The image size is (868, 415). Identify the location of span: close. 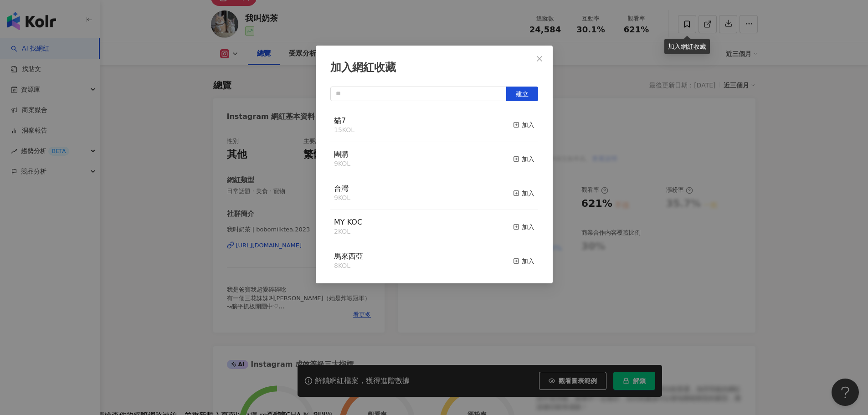
(540, 59).